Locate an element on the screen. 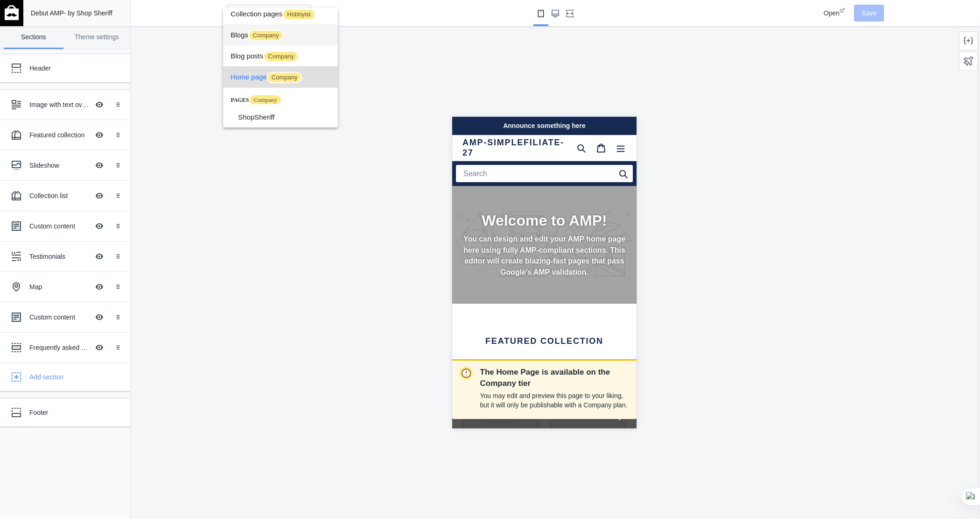 The height and width of the screenshot is (519, 980). button: Menu is located at coordinates (168, 31).